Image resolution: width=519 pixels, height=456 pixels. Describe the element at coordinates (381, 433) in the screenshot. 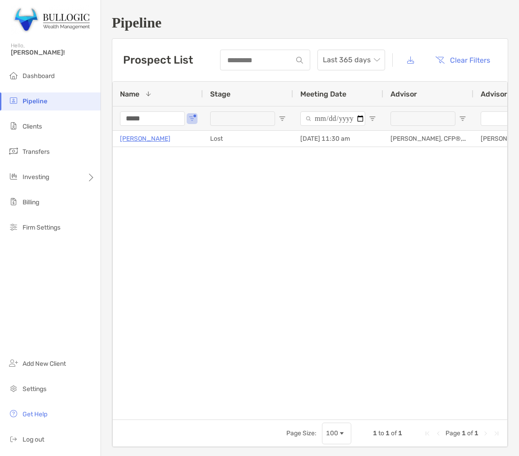

I see `span: to` at that location.